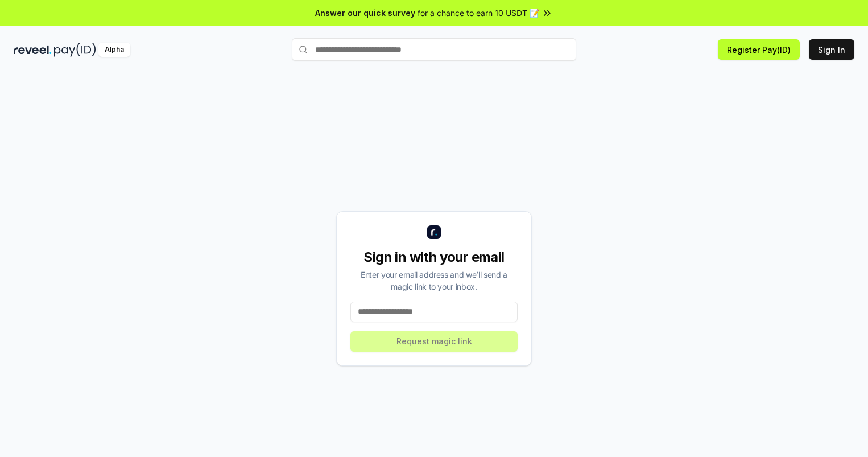 The height and width of the screenshot is (457, 868). Describe the element at coordinates (114, 50) in the screenshot. I see `div: Alpha` at that location.